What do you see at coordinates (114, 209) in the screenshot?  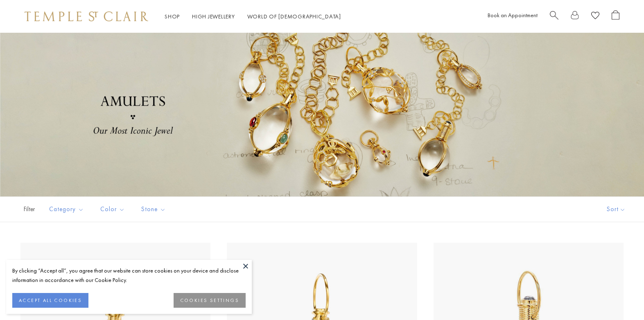 I see `span: Color` at bounding box center [114, 209].